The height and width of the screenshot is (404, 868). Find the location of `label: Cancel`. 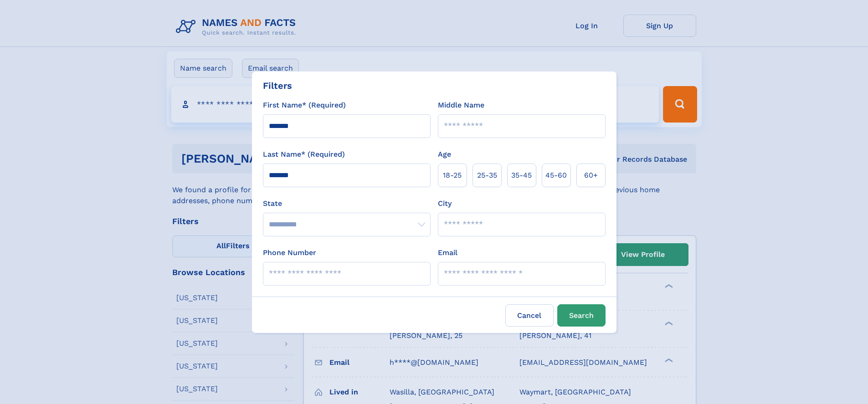

label: Cancel is located at coordinates (529, 316).